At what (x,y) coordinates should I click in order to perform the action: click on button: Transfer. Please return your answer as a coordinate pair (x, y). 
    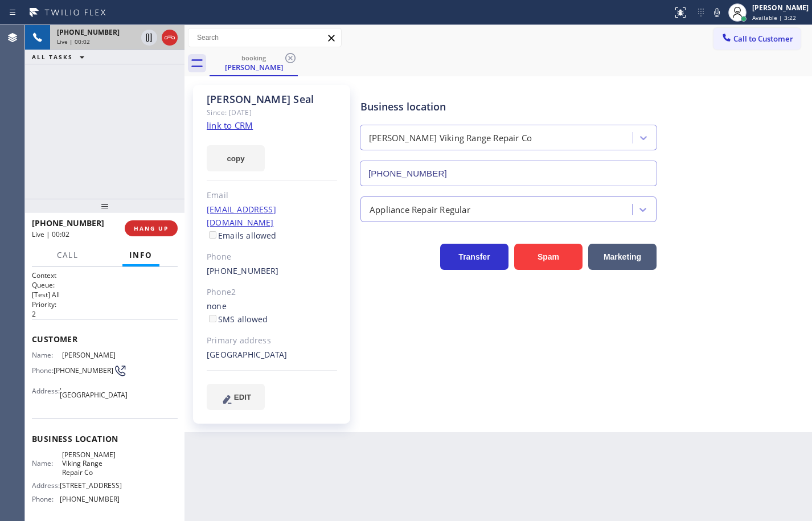
    Looking at the image, I should click on (474, 257).